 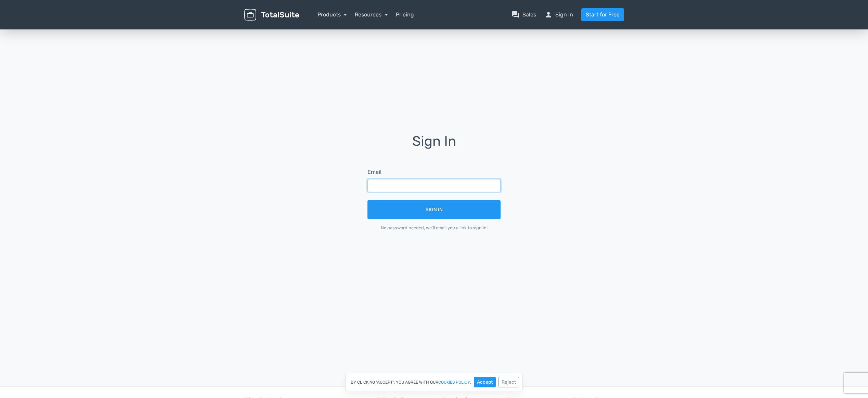 What do you see at coordinates (602, 15) in the screenshot?
I see `a: Start for Free` at bounding box center [602, 15].